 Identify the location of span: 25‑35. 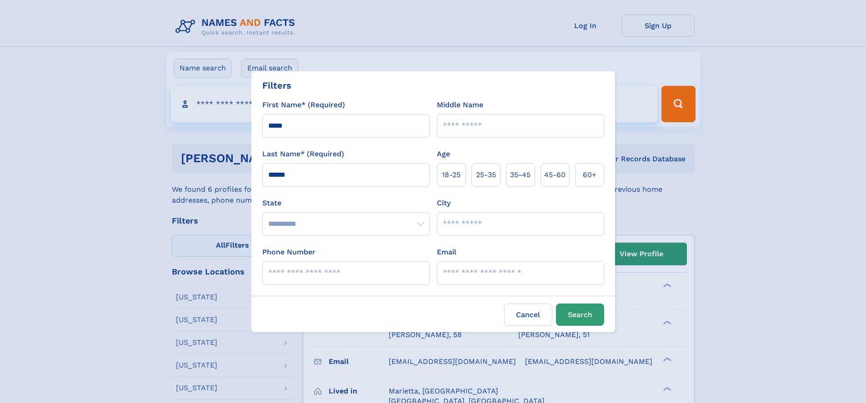
(486, 175).